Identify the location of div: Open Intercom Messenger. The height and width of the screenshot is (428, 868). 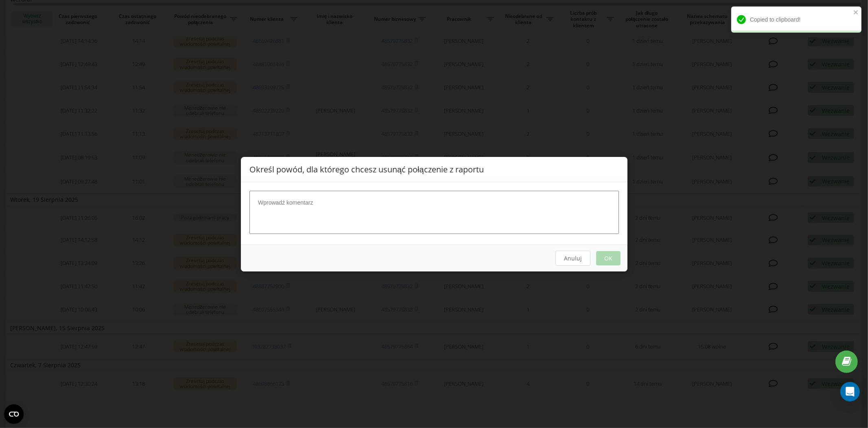
(850, 391).